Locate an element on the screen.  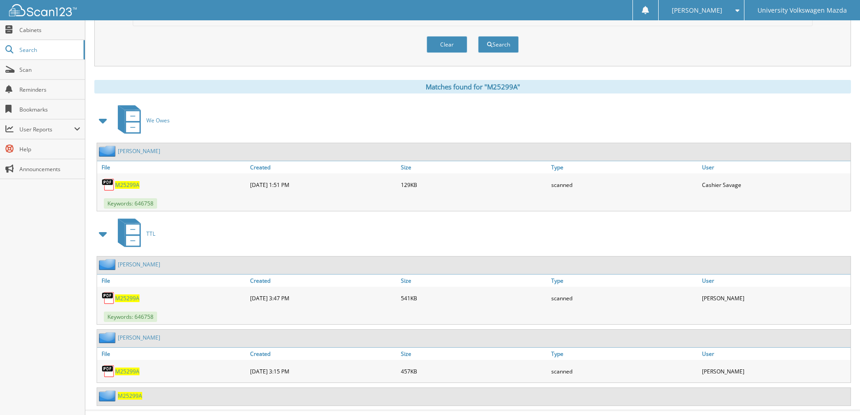
span: We Owes is located at coordinates (158, 120).